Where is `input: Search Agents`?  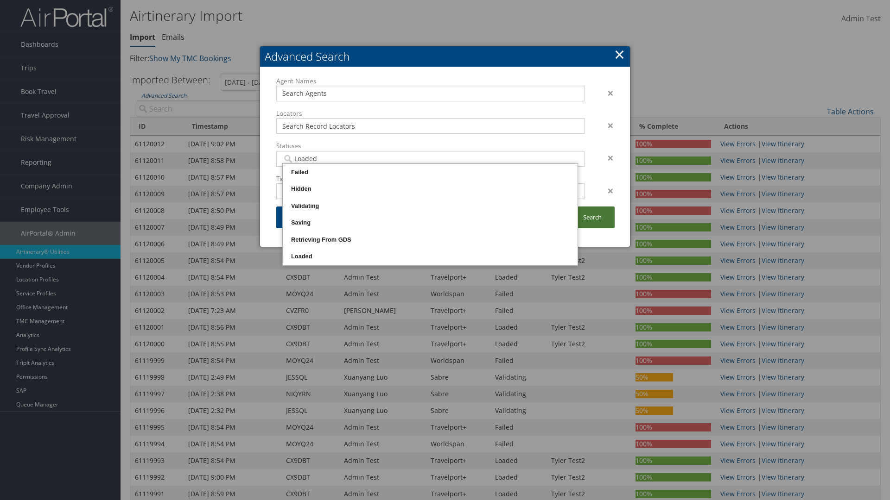 input: Search Agents is located at coordinates (430, 94).